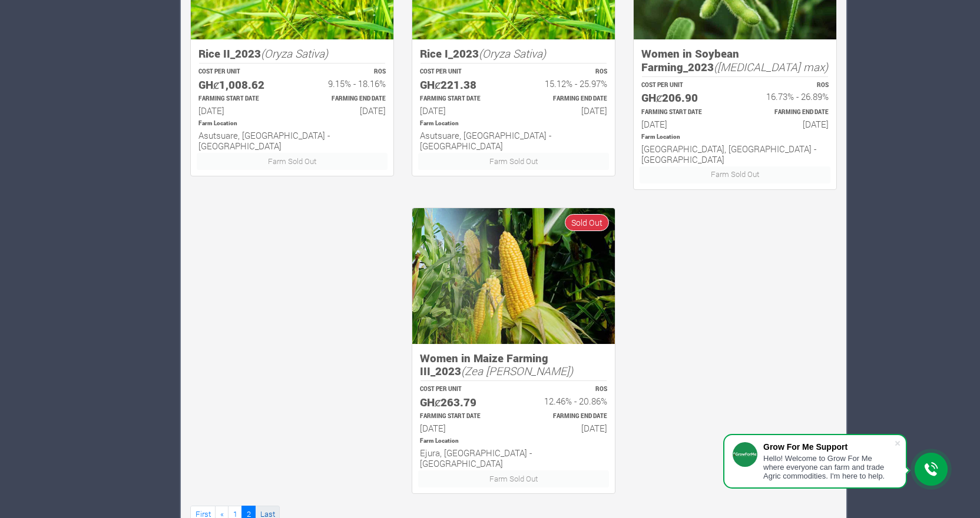 This screenshot has height=518, width=980. Describe the element at coordinates (566, 83) in the screenshot. I see `h6: 15.12% - 25.97%` at that location.